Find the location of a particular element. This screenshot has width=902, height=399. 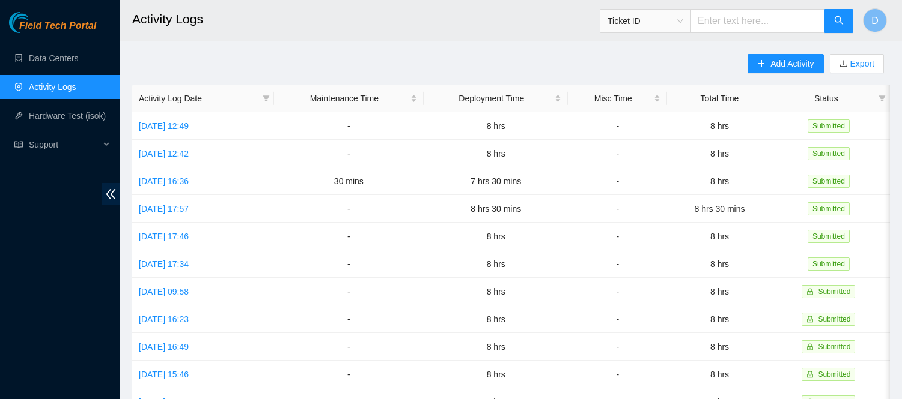

span: Ticket ID is located at coordinates (645, 21).